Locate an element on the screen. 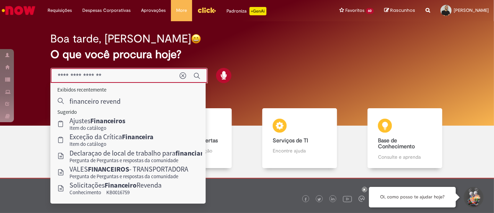 The image size is (494, 213). img: ServiceNow is located at coordinates (18, 10).